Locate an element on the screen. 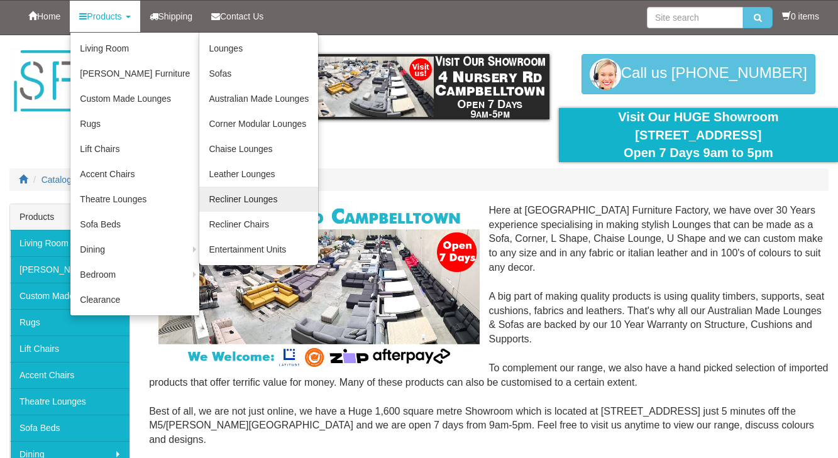 The height and width of the screenshot is (458, 838). span: Shipping is located at coordinates (175, 16).